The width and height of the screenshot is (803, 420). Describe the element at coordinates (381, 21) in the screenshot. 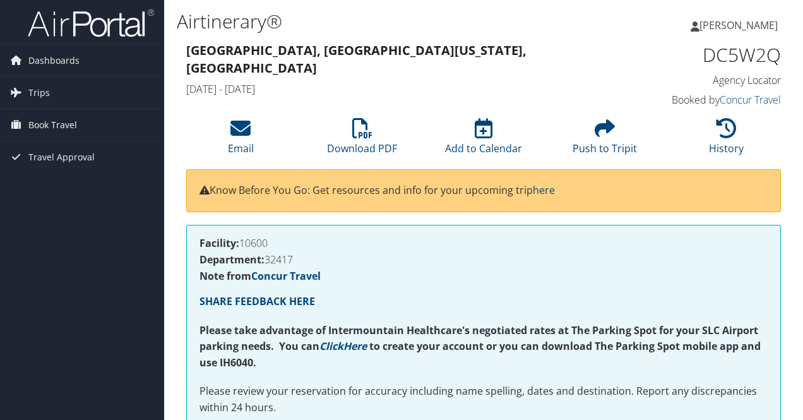

I see `h1: Airtinerary®` at that location.